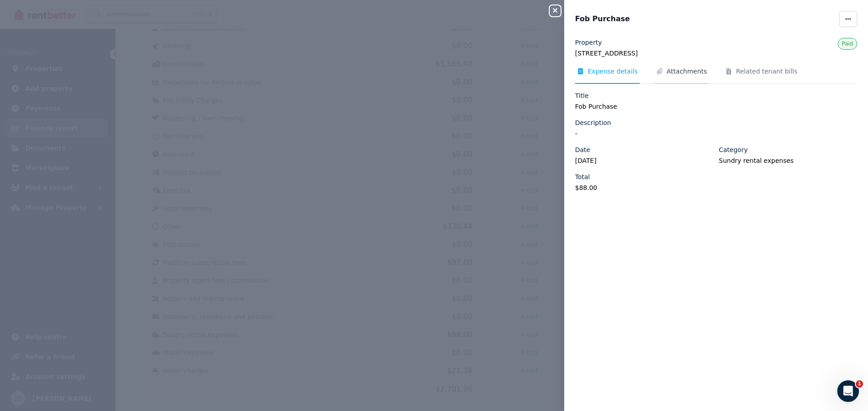 This screenshot has height=411, width=868. I want to click on label: Title, so click(581, 96).